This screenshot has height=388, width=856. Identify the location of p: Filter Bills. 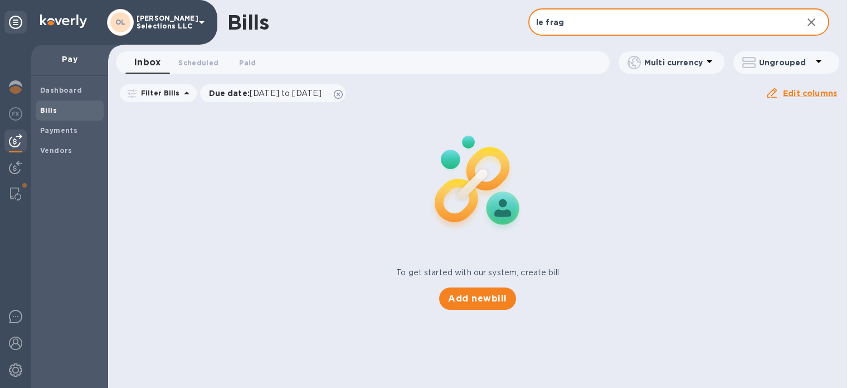
(158, 93).